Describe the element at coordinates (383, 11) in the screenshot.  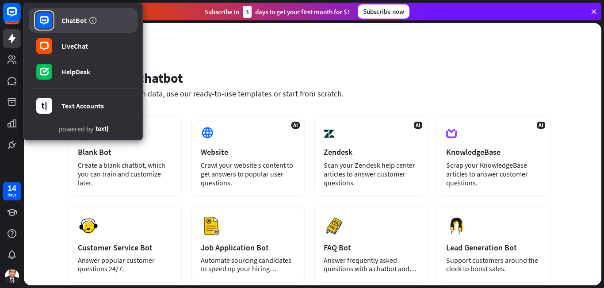
I see `div: Subscribe now` at that location.